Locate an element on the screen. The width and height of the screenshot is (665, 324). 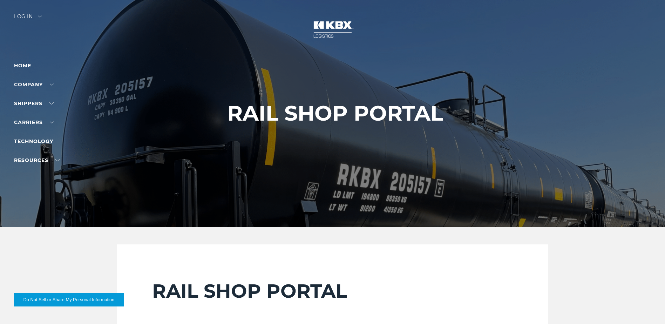
a: Technology is located at coordinates (34, 141).